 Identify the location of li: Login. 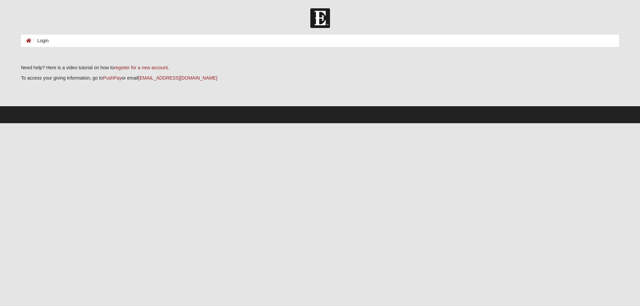
(40, 41).